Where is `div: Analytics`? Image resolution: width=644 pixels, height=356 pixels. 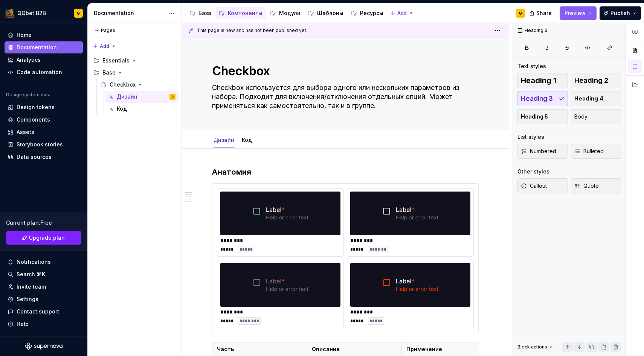 div: Analytics is located at coordinates (29, 60).